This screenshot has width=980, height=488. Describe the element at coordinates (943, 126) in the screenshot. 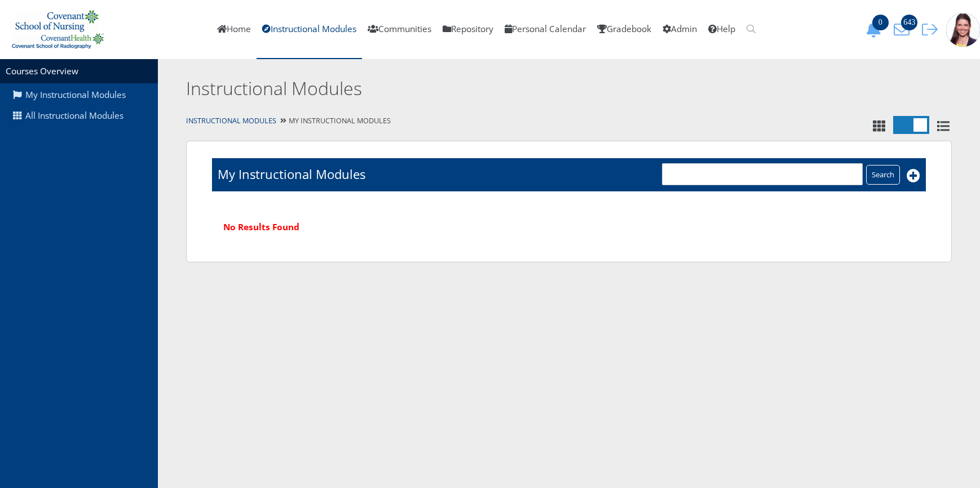

I see `i: List` at that location.